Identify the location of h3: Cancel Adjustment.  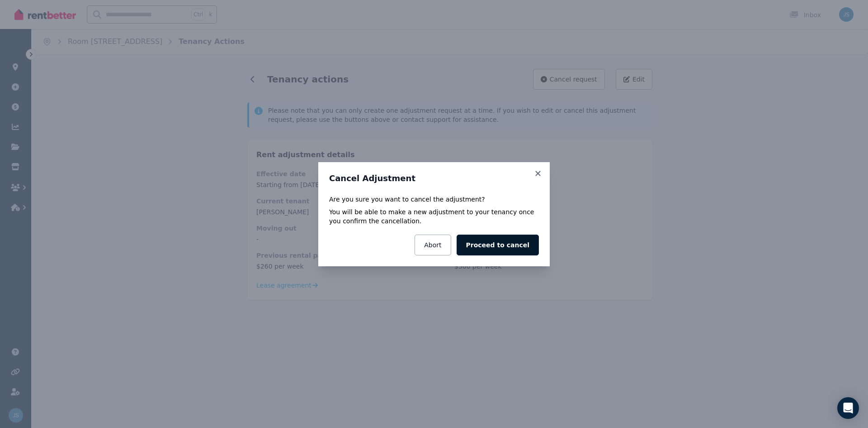
(434, 178).